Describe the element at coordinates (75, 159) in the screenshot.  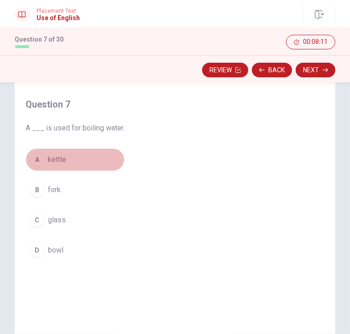
I see `button: Akettle` at that location.